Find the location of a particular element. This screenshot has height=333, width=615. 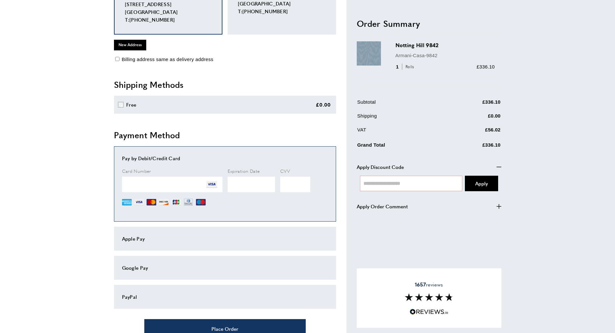

h2: Payment Method is located at coordinates (225, 135).